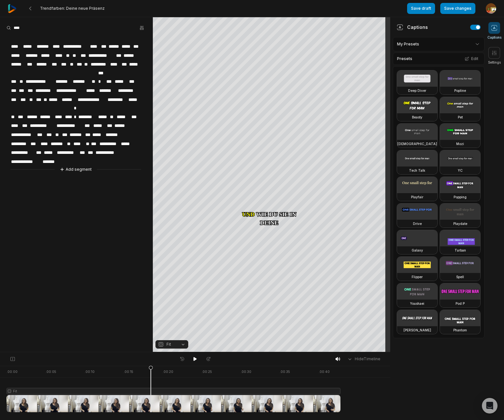 The image size is (504, 420). What do you see at coordinates (418, 197) in the screenshot?
I see `h3: Playfair` at bounding box center [418, 197].